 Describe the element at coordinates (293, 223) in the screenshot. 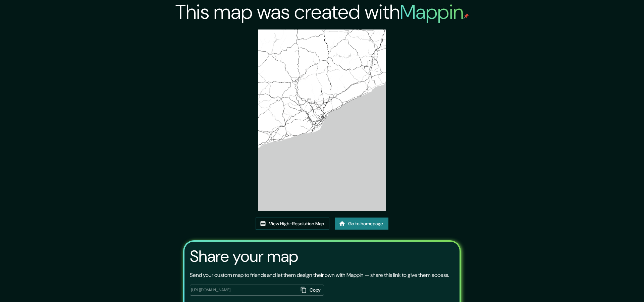

I see `a: View High-Resolution Map` at that location.